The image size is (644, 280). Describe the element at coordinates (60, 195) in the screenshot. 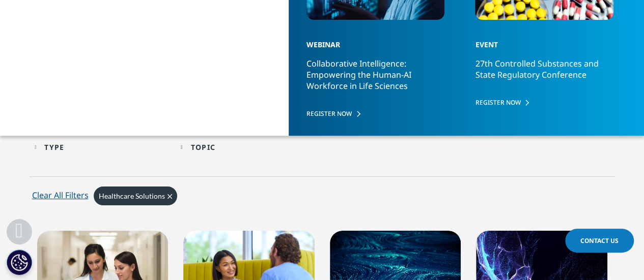

I see `div: Clear All Filters` at that location.